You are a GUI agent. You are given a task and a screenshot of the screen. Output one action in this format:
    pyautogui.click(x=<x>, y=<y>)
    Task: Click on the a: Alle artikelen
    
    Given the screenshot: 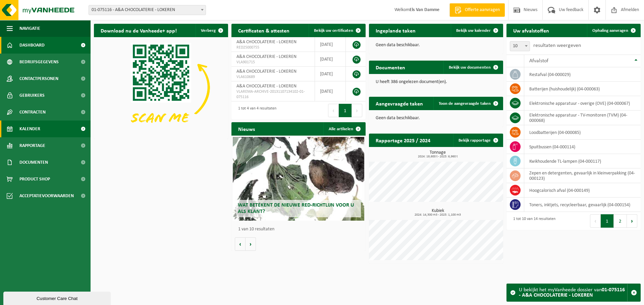 What is the action you would take?
    pyautogui.click(x=344, y=129)
    